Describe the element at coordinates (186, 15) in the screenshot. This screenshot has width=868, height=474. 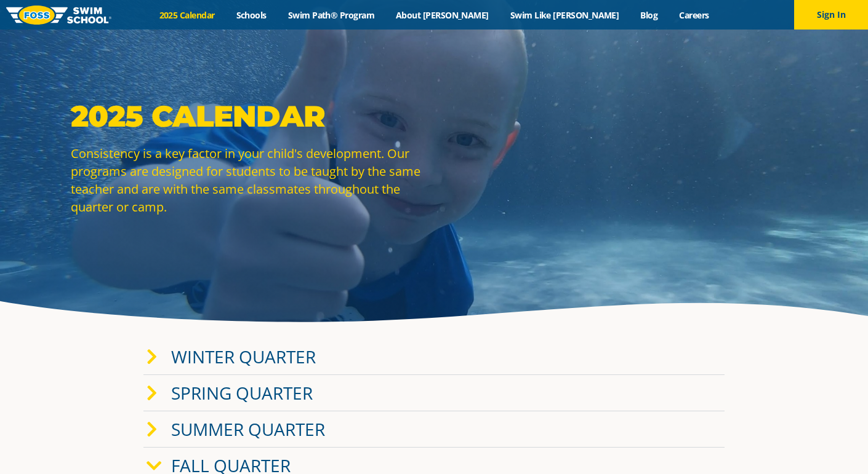
I see `a: 2025 Calendar` at that location.